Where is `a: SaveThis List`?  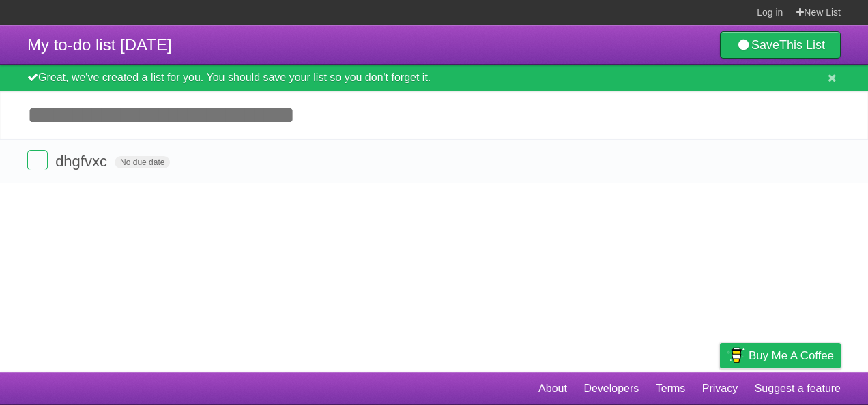 a: SaveThis List is located at coordinates (780, 45).